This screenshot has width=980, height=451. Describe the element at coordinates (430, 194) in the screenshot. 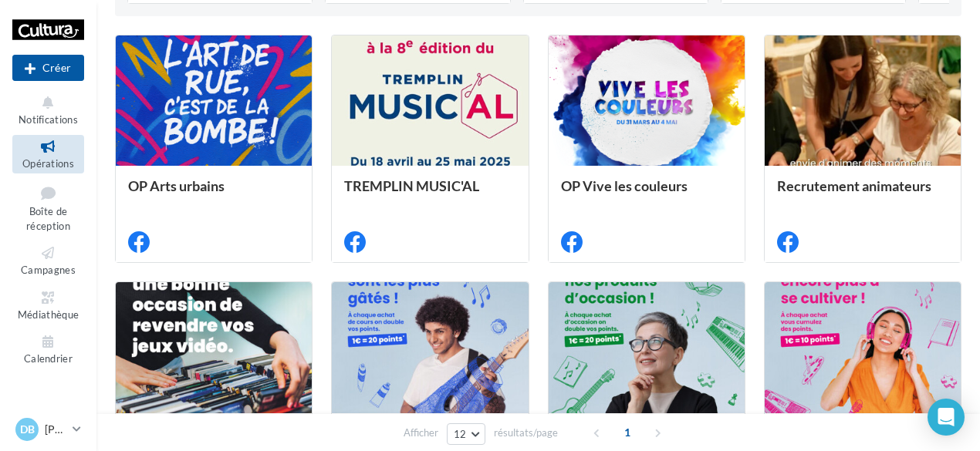

I see `div: TREMPLIN MUSIC'AL` at that location.